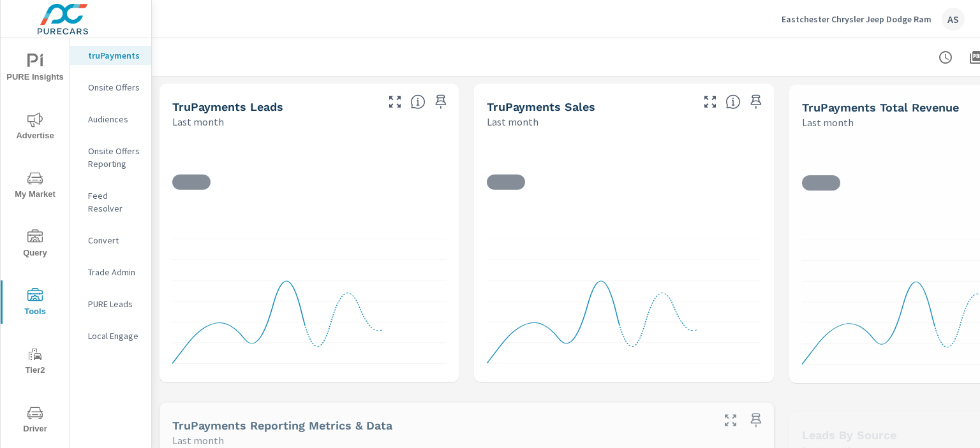 This screenshot has height=448, width=980. What do you see at coordinates (111, 336) in the screenshot?
I see `div: Local Engage` at bounding box center [111, 336].